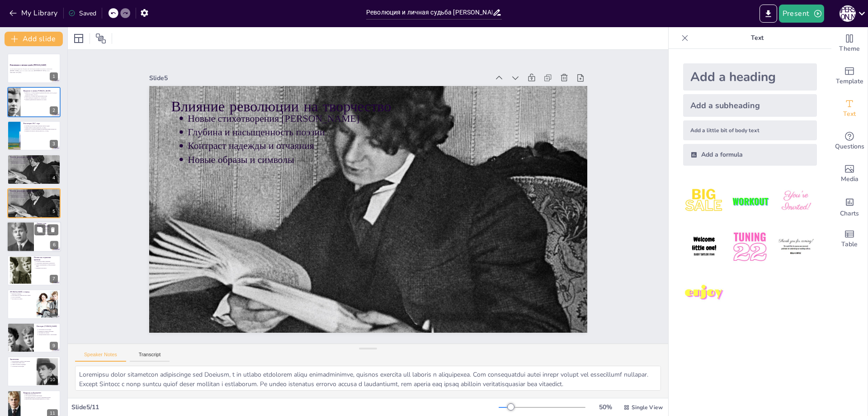  I want to click on p: Поэзия как отражение времени, so click(46, 258).